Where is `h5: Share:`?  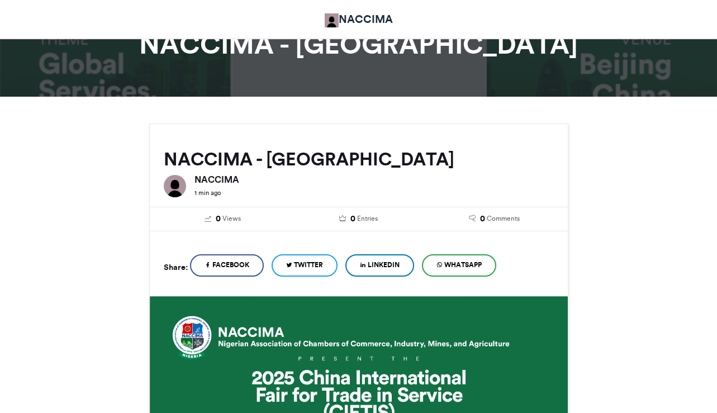 h5: Share: is located at coordinates (176, 267).